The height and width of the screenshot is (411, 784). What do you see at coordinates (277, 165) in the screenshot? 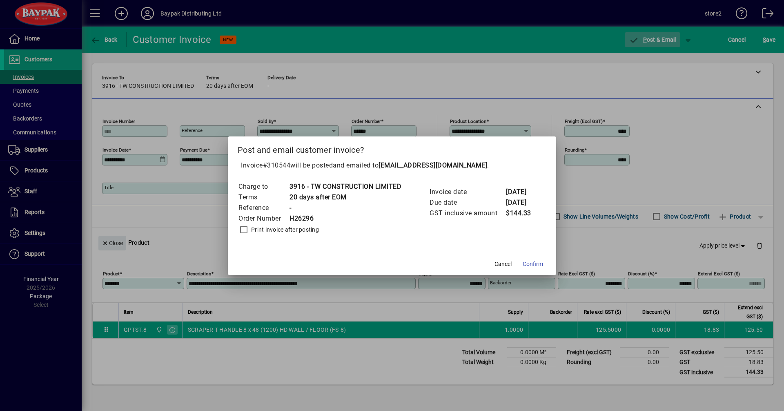
I see `span: #310544` at bounding box center [277, 165].